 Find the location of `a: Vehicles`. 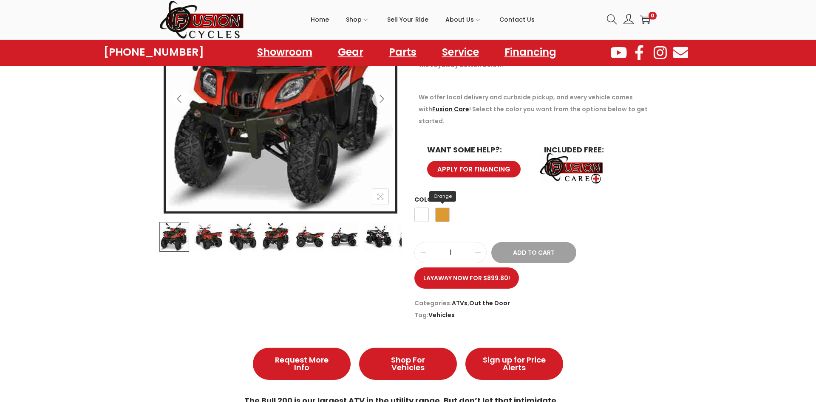

a: Vehicles is located at coordinates (442, 315).